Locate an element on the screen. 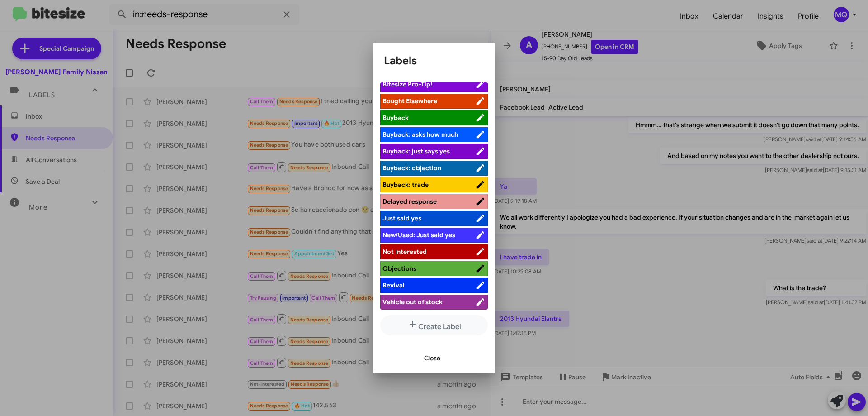 This screenshot has height=416, width=868. span: Buyback: asks how much is located at coordinates (420, 134).